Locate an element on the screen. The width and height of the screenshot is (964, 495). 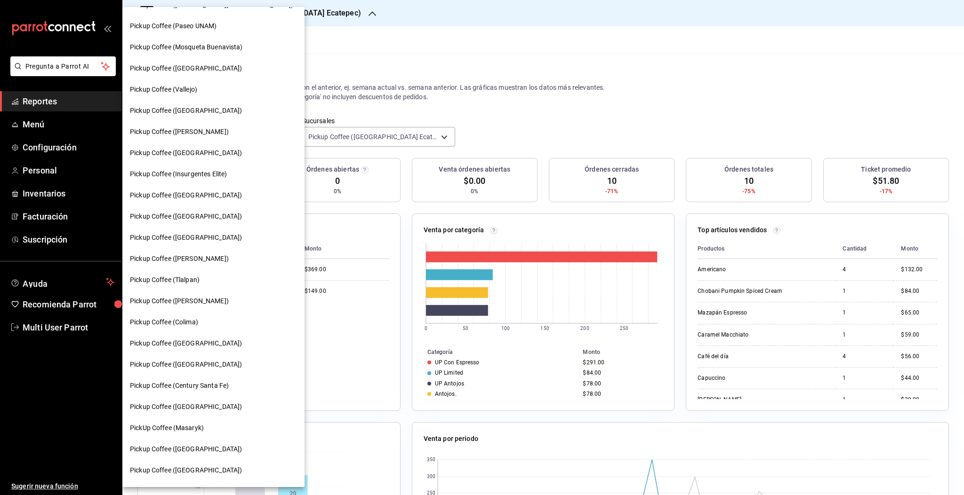
span: Pickup Coffee (Mosqueta Buenavista) is located at coordinates (186, 47).